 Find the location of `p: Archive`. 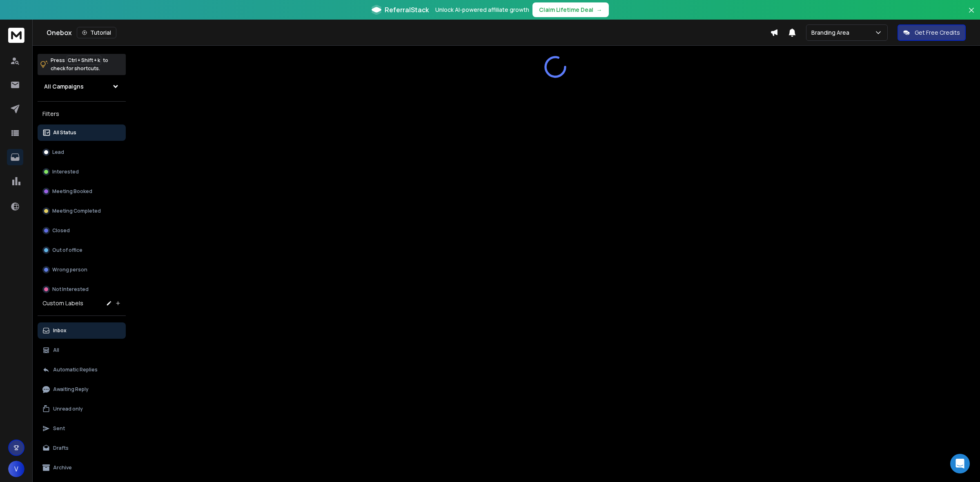

p: Archive is located at coordinates (63, 468).